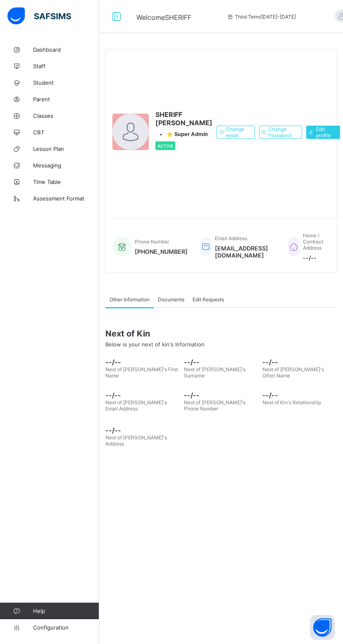 The width and height of the screenshot is (343, 644). I want to click on span: CBT, so click(66, 132).